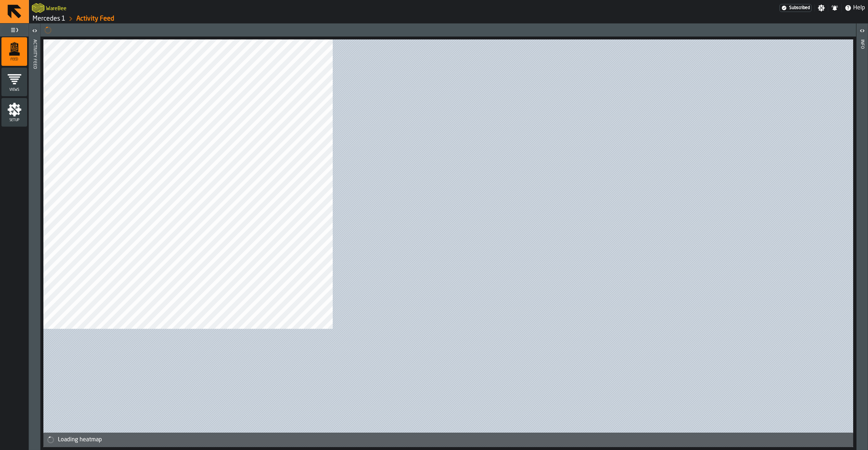 The width and height of the screenshot is (868, 450). What do you see at coordinates (35, 237) in the screenshot?
I see `header: Activity Feed` at bounding box center [35, 237].